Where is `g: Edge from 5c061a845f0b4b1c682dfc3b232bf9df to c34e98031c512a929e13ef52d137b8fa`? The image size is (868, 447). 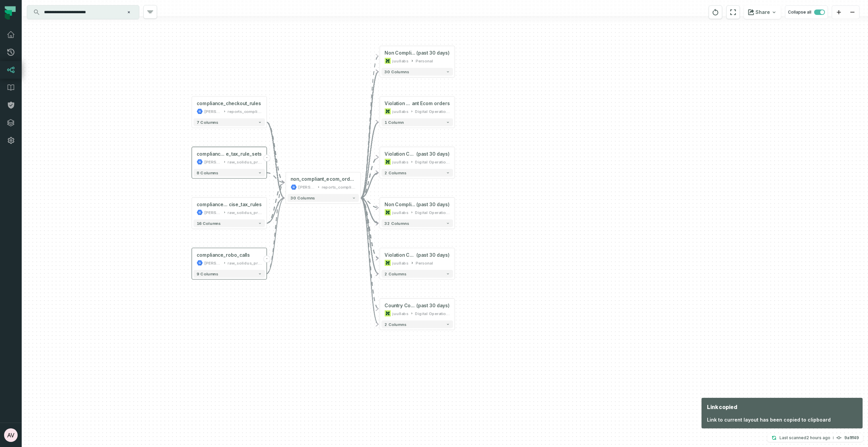 g: Edge from 5c061a845f0b4b1c682dfc3b232bf9df to c34e98031c512a929e13ef52d137b8fa is located at coordinates (276, 177).